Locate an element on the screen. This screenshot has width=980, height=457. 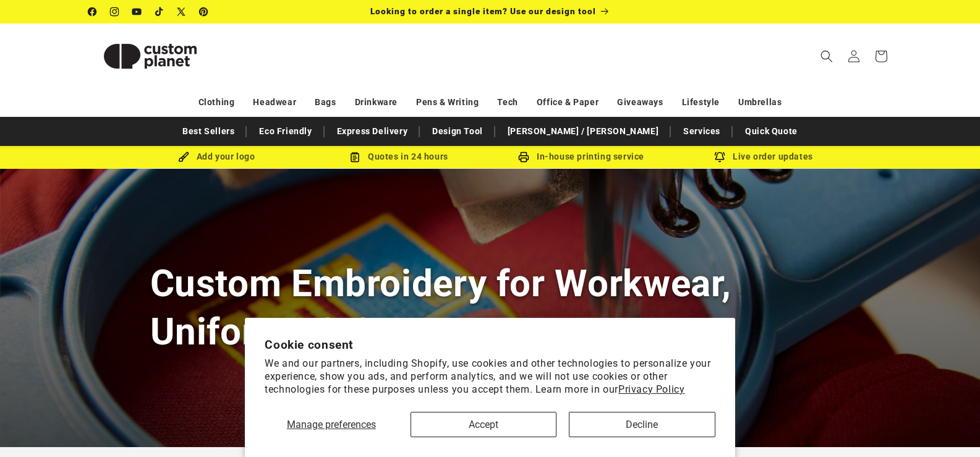
a: Headwear is located at coordinates (274, 102).